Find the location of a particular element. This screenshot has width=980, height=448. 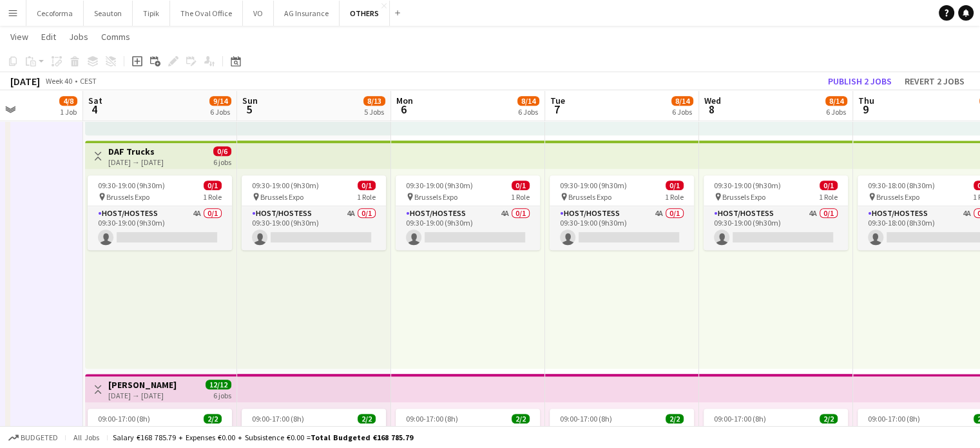

span: Week 40 is located at coordinates (59, 81).